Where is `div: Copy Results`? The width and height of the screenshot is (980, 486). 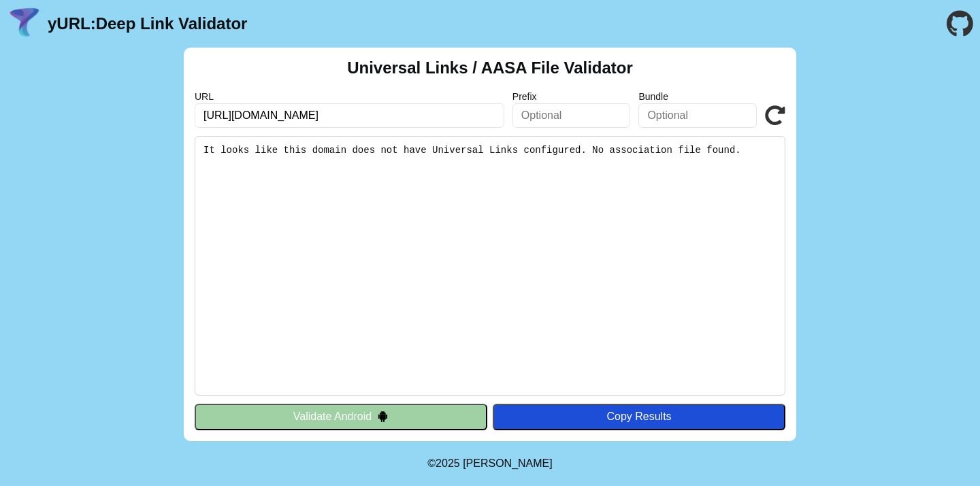
div: Copy Results is located at coordinates (639, 417).